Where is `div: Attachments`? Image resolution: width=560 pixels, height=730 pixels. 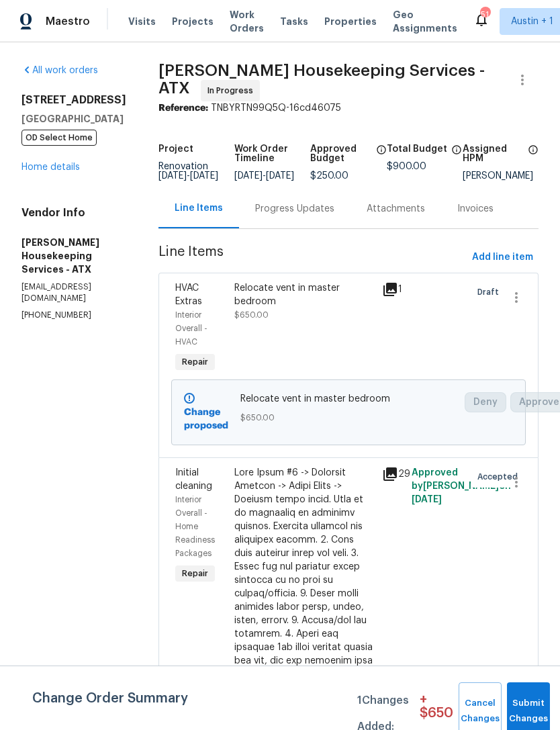
div: Attachments is located at coordinates (395, 209).